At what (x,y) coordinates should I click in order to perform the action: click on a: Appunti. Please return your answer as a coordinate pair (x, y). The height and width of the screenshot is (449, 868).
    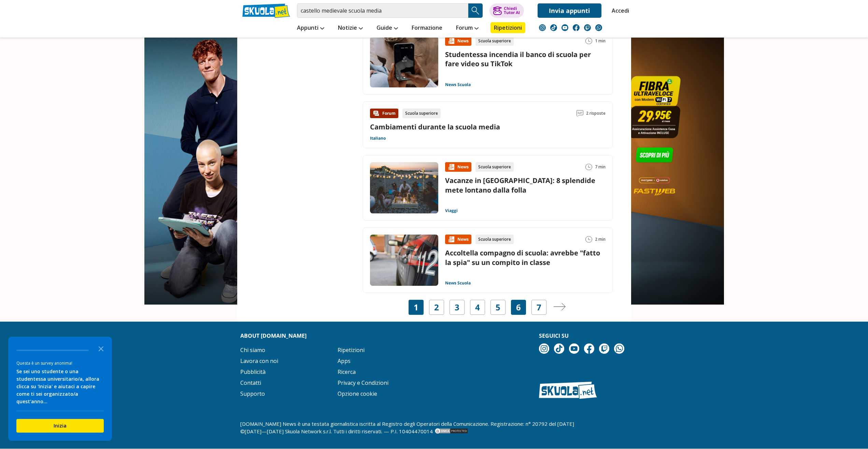
    Looking at the image, I should click on (311, 28).